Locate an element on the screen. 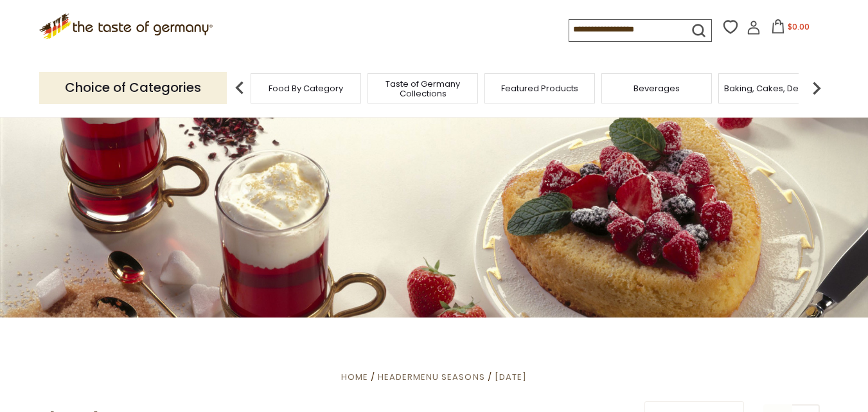  img: previous arrow is located at coordinates (239, 88).